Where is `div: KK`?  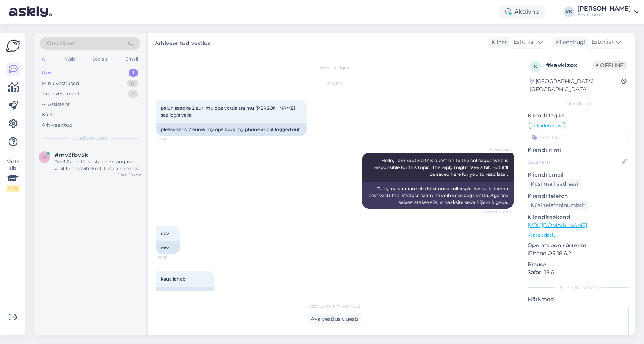
div: KK is located at coordinates (569, 12).